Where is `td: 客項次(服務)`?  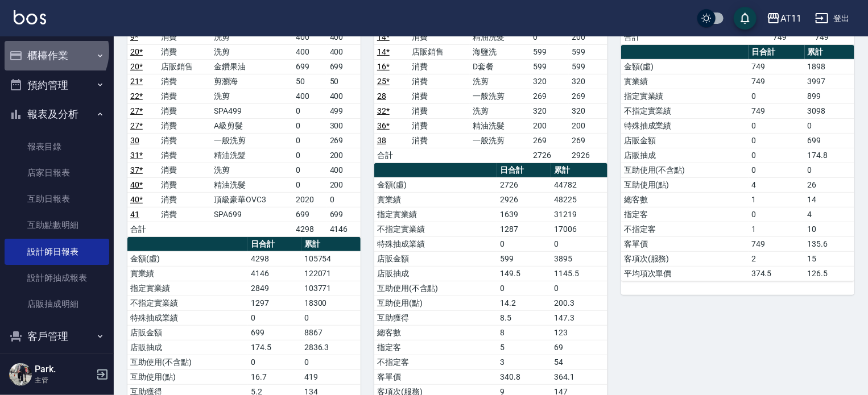
td: 客項次(服務) is located at coordinates (685, 258).